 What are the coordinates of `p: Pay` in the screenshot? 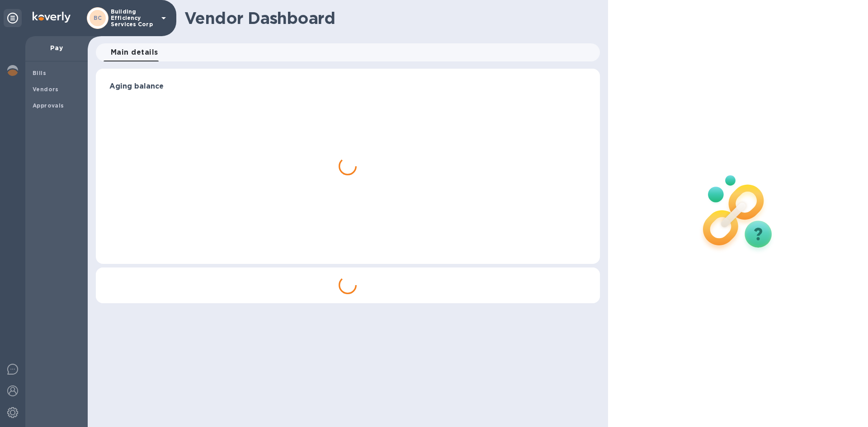 It's located at (56, 48).